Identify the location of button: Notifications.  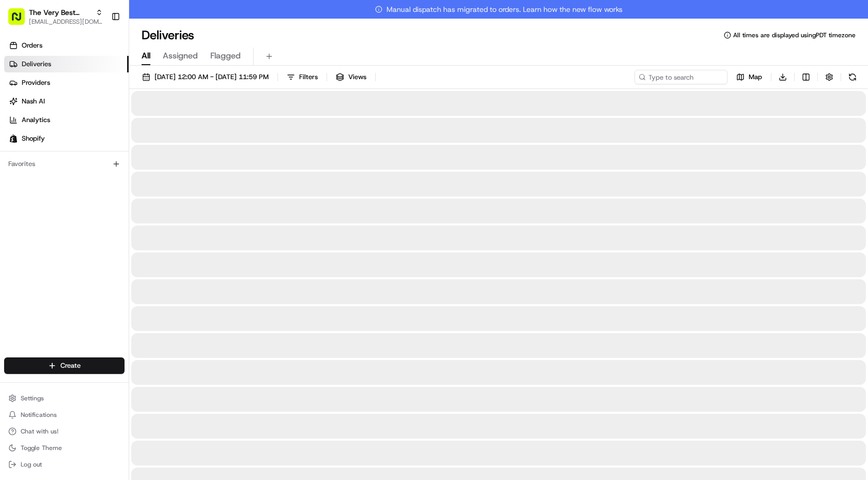
(64, 415).